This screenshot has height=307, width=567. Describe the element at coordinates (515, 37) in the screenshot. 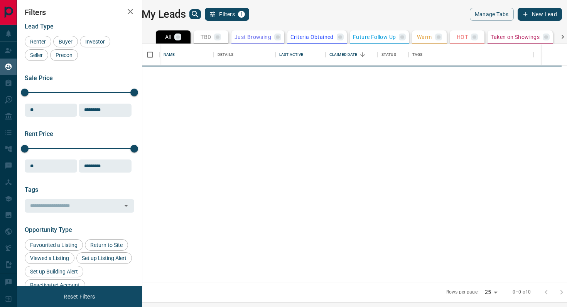

I see `p: Taken on Showings` at that location.